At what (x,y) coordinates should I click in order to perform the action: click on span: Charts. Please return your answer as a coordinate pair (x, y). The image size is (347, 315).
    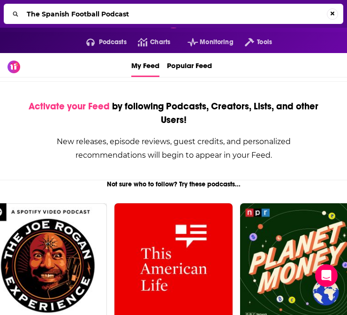
    Looking at the image, I should click on (160, 42).